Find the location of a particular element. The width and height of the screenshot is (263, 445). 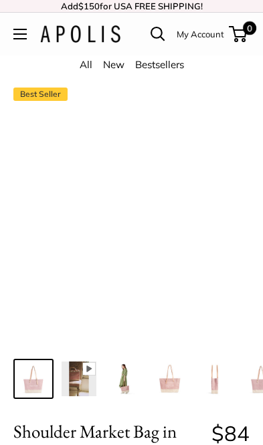

a: 0 is located at coordinates (238, 34).